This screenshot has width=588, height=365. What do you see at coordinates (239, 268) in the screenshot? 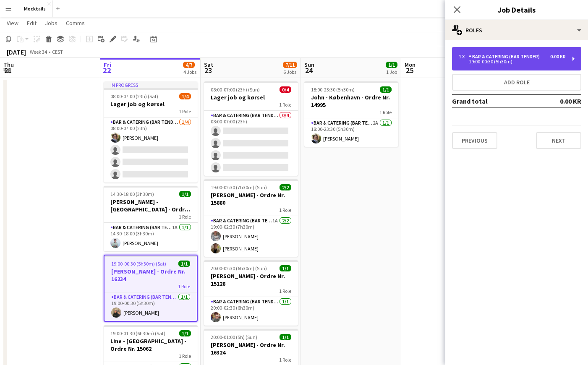
I see `span: 20:00-02:30 (6h30m) (Sun)` at bounding box center [239, 268].